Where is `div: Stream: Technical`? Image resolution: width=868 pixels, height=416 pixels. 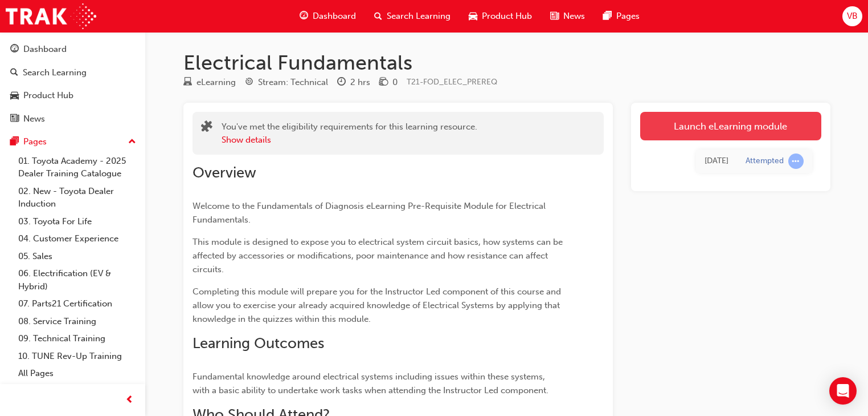
div: Stream: Technical is located at coordinates (293, 82).